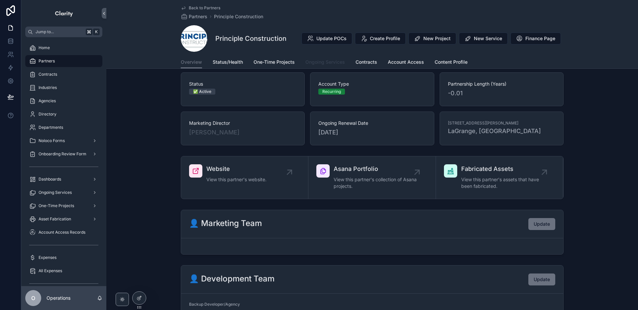 Image resolution: width=638 pixels, height=310 pixels. I want to click on span: Fabricated Assets, so click(502, 169).